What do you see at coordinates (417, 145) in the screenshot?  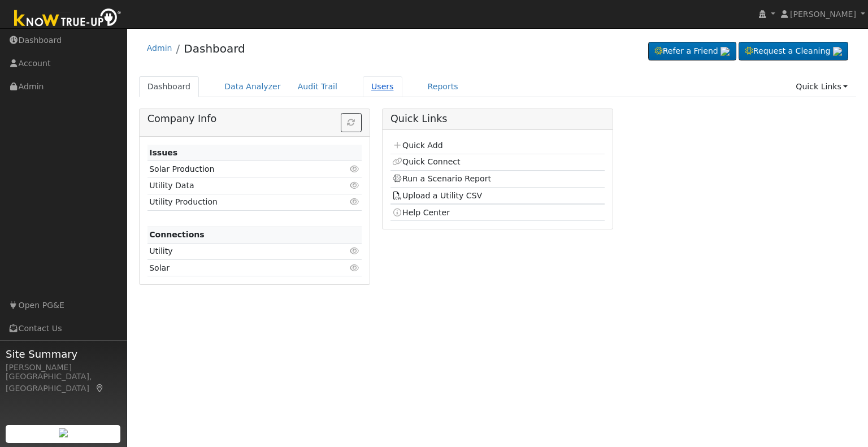 I see `a: Quick Add` at bounding box center [417, 145].